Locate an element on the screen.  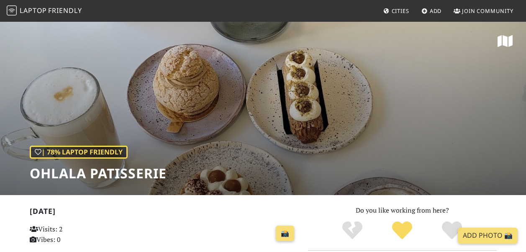
a: Cities is located at coordinates (396, 11).